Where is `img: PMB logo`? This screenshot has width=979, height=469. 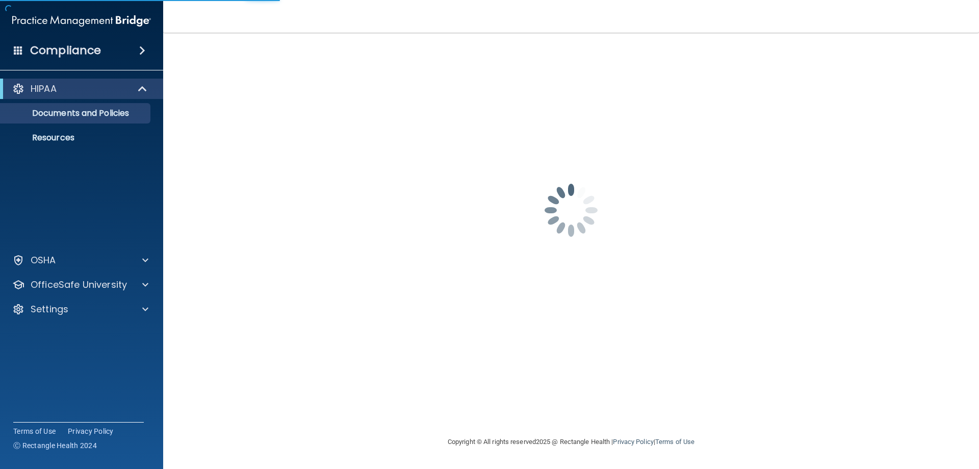 img: PMB logo is located at coordinates (82, 21).